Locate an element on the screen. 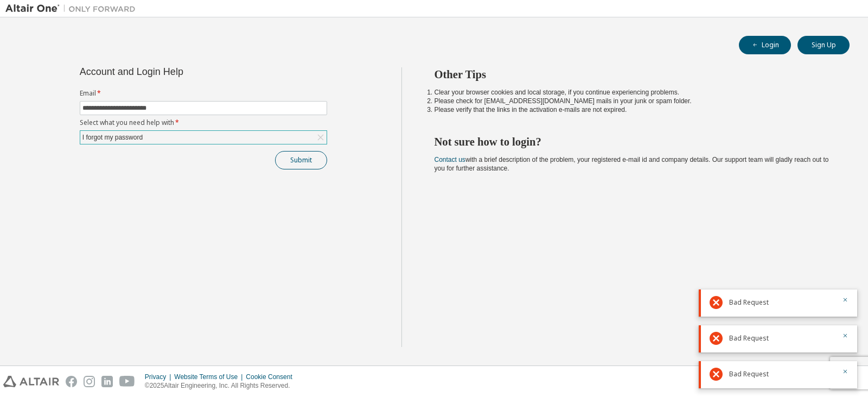 The width and height of the screenshot is (868, 397). button: Sign Up is located at coordinates (824, 45).